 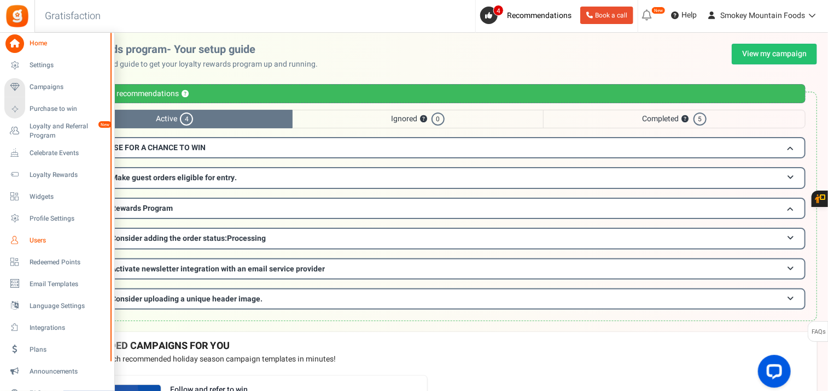 I want to click on a: Help, so click(x=683, y=15).